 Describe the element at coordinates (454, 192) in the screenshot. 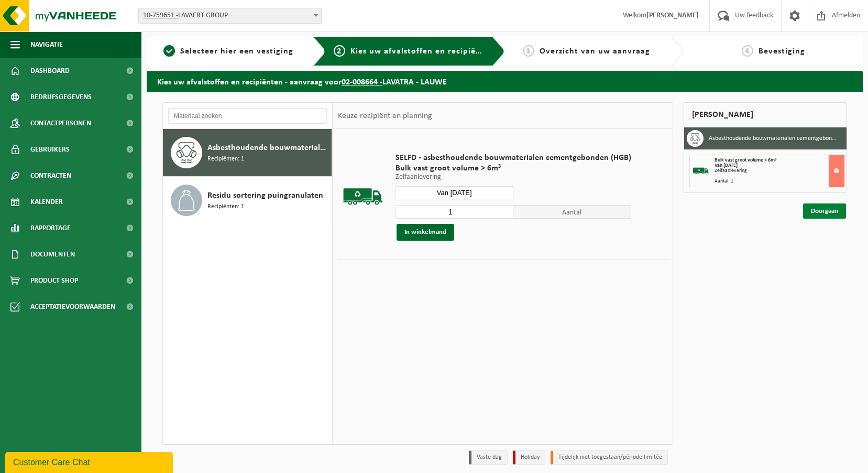

I see `input: Selecteer datum` at that location.